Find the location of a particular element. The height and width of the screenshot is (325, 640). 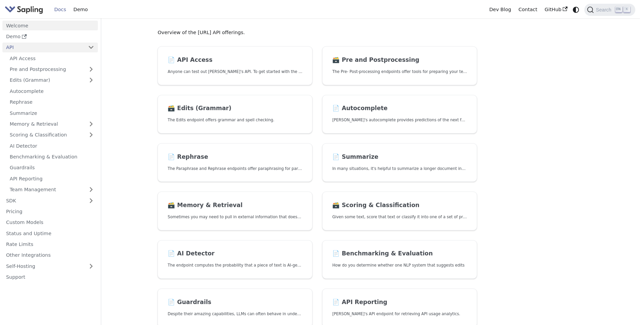

a: AI Detector is located at coordinates (52, 145).